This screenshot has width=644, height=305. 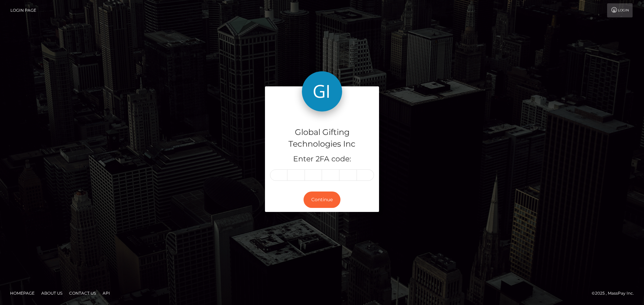 I want to click on a: Login, so click(x=620, y=10).